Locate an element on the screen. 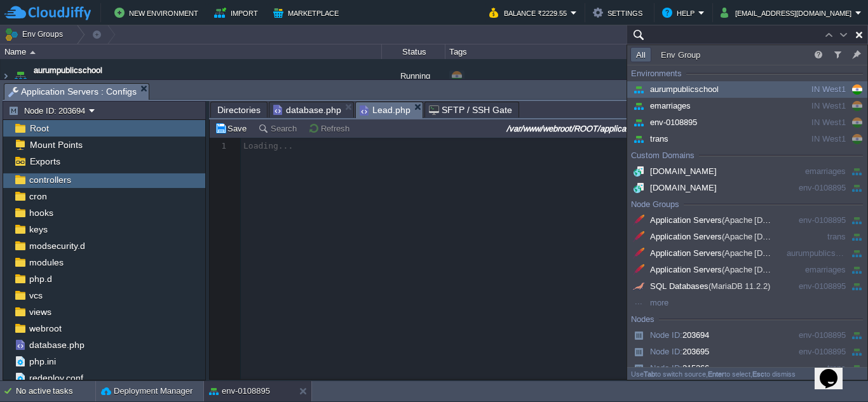 This screenshot has width=868, height=402. a: modules is located at coordinates (46, 262).